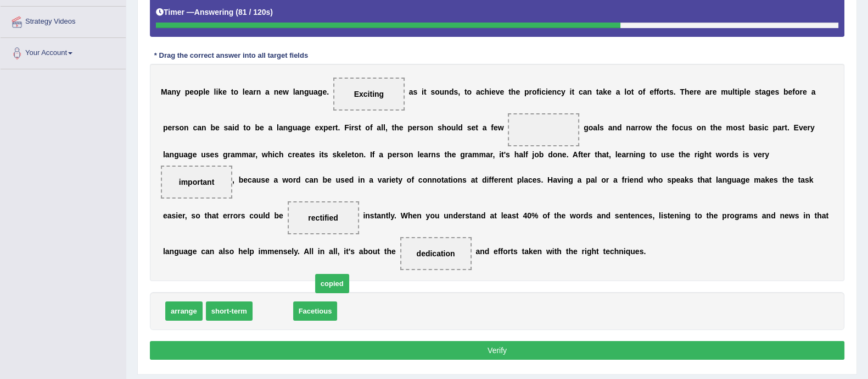  What do you see at coordinates (451, 91) in the screenshot?
I see `b: d` at bounding box center [451, 91].